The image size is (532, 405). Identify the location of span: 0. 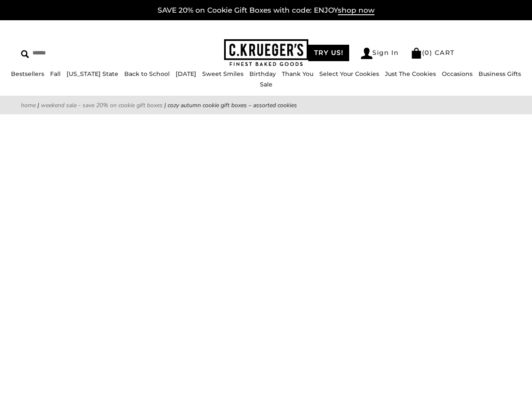
(427, 52).